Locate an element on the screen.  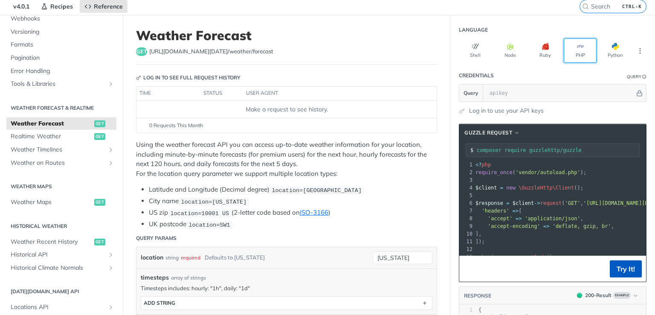
div: 12 is located at coordinates (466, 249).